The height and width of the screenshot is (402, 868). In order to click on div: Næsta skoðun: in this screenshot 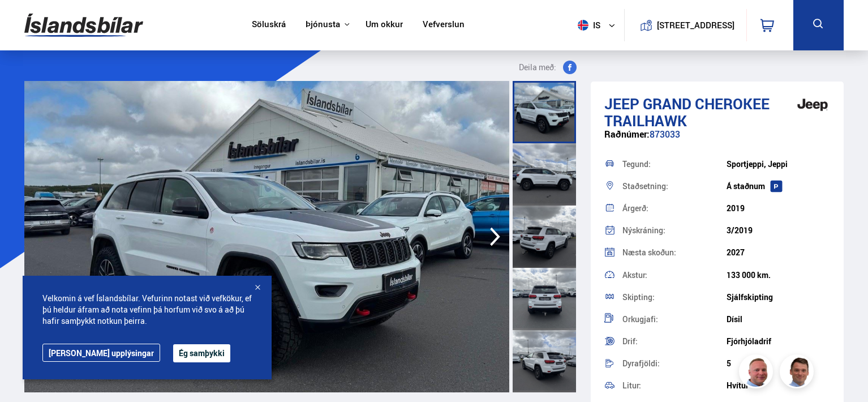, I will do `click(674, 252)`.